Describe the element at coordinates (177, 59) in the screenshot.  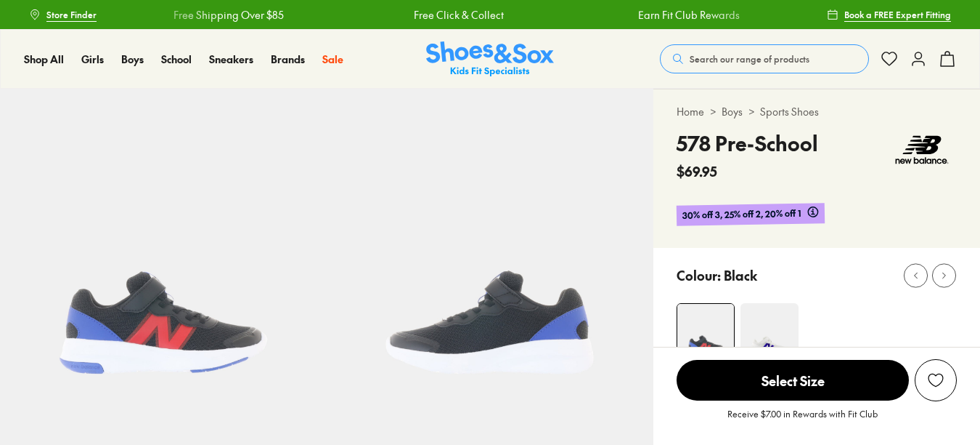
I see `a: School` at that location.